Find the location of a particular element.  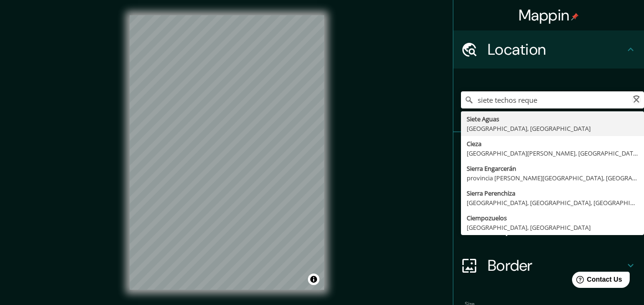

div: Cieza is located at coordinates (553, 144).